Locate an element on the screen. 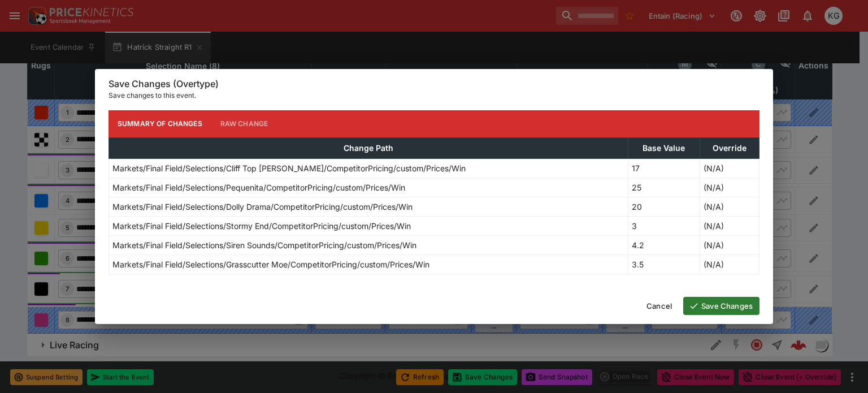 The width and height of the screenshot is (868, 393). p: Markets/Final Field/Selections/Pequenita/CompetitorPricing/custom/Prices/Win is located at coordinates (259, 187).